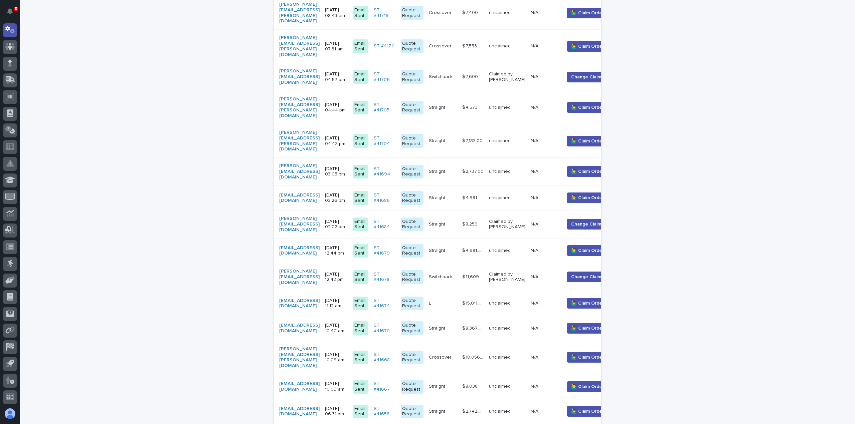 This screenshot has width=855, height=424. What do you see at coordinates (473, 303) in the screenshot?
I see `p: $ 15,011.00` at bounding box center [473, 303].